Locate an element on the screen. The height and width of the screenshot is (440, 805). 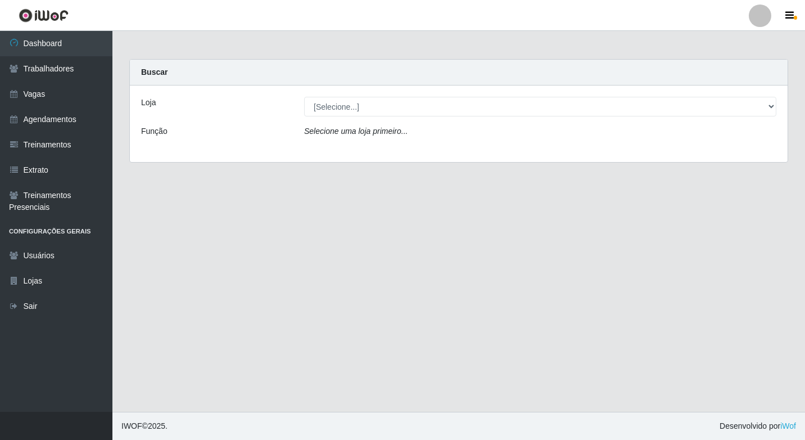
strong: Buscar is located at coordinates (154, 72).